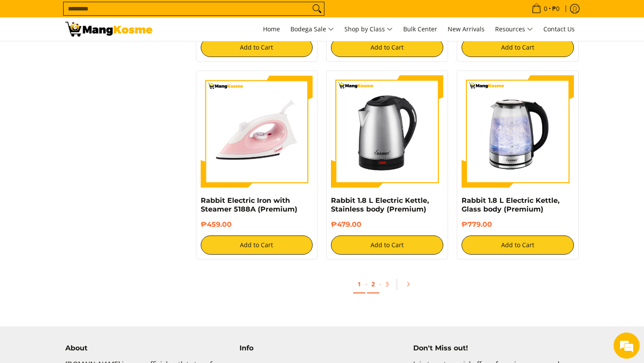  Describe the element at coordinates (514, 29) in the screenshot. I see `span: Resources` at that location.